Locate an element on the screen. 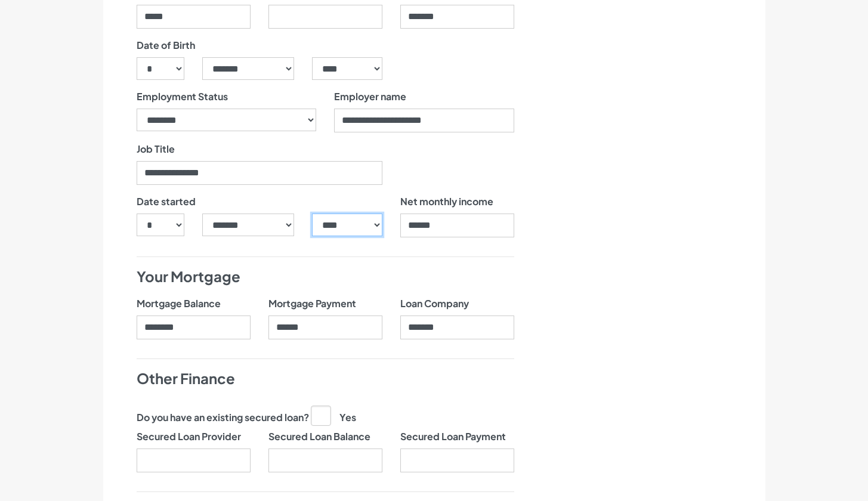  label: Secured Loan Balance is located at coordinates (319, 437).